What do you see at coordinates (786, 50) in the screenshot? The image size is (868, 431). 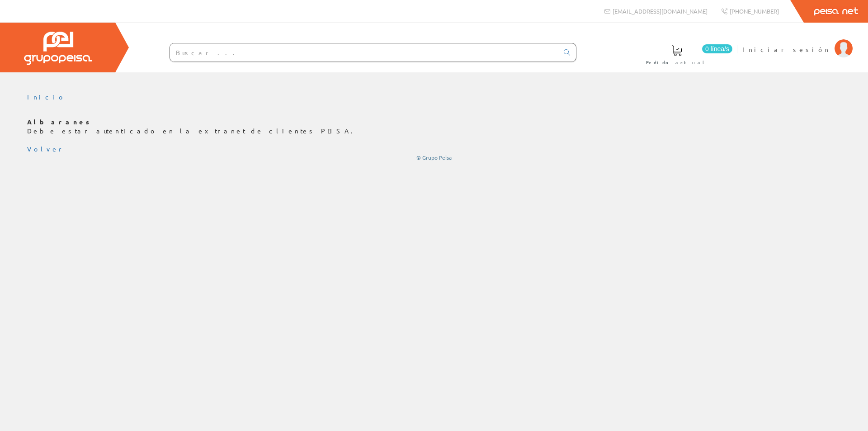 I see `span: Iniciar sesión` at bounding box center [786, 50].